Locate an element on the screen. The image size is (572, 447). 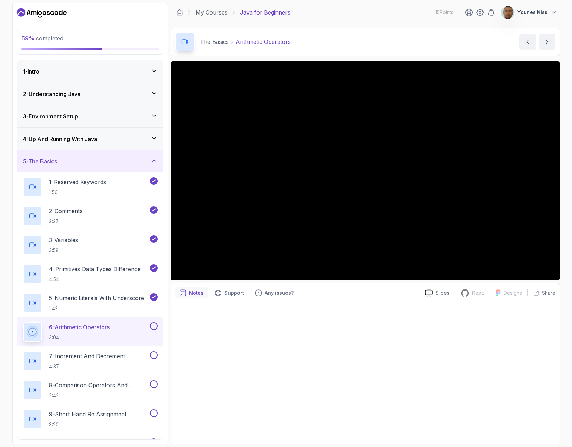
p: 1 - Reserved Keywords is located at coordinates (77, 182).